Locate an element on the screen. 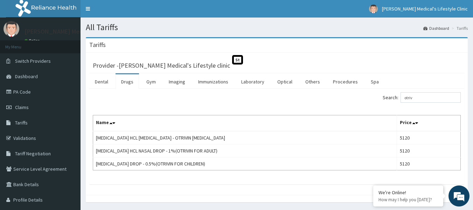 The height and width of the screenshot is (210, 473). div: We're Online! is located at coordinates (408, 192).